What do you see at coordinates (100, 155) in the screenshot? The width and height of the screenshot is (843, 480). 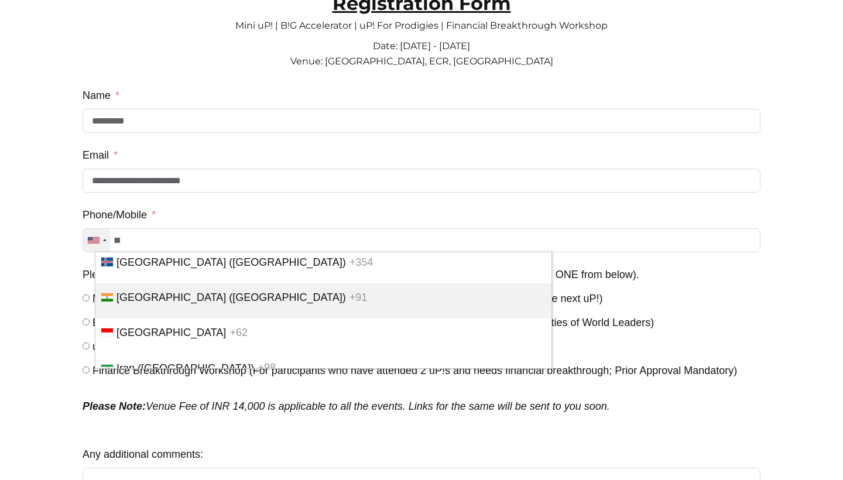 I see `label: Email` at bounding box center [100, 155].